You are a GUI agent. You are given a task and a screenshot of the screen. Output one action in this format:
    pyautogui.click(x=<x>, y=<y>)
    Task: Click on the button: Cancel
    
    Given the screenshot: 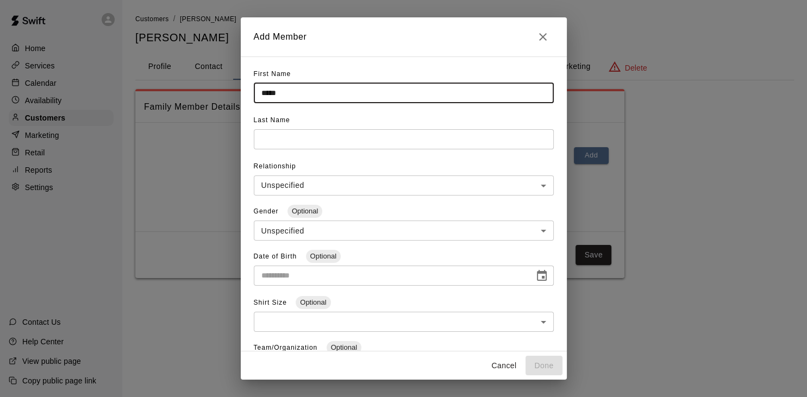 What is the action you would take?
    pyautogui.click(x=504, y=366)
    